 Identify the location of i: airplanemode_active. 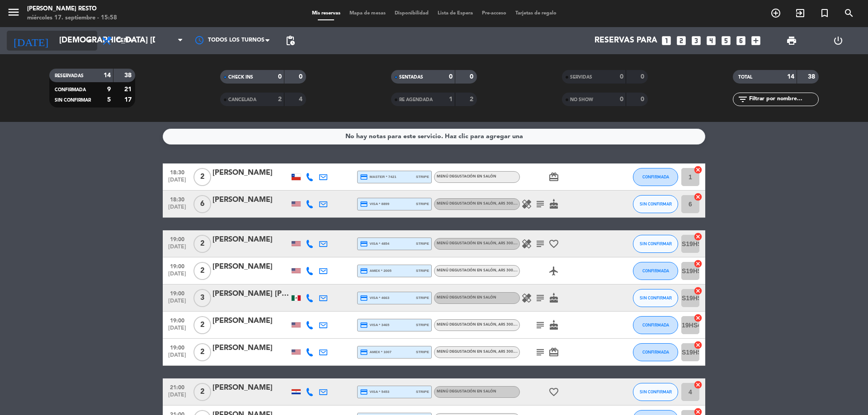
(554, 271).